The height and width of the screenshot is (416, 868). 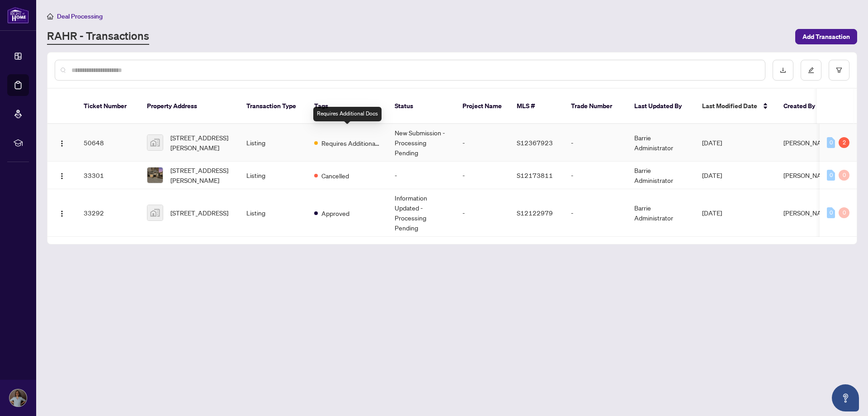 I want to click on th: Ticket Number, so click(x=108, y=106).